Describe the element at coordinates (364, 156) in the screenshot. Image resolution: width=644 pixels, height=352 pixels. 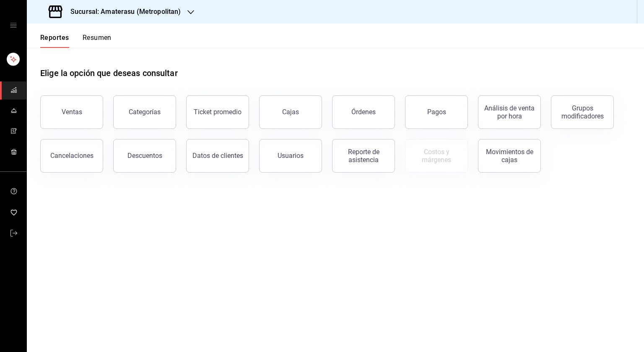
I see `div: Reporte de asistencia` at that location.